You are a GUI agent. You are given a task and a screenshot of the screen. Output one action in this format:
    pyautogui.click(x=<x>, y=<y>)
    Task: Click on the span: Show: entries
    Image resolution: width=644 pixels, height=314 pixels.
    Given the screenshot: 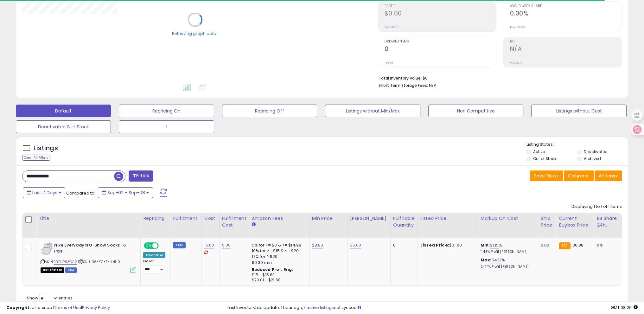 What is the action you would take?
    pyautogui.click(x=50, y=298)
    